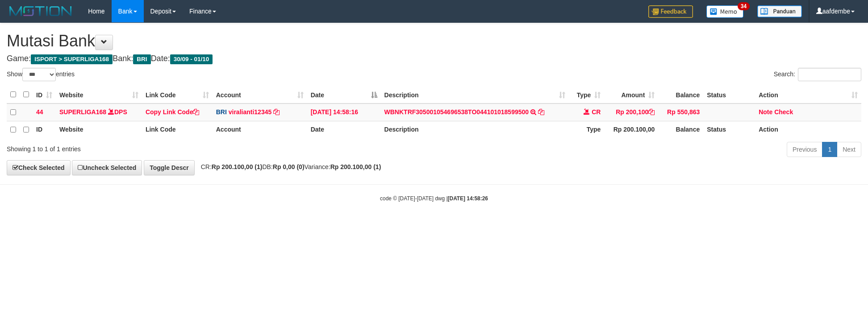 This screenshot has height=327, width=868. What do you see at coordinates (39, 75) in the screenshot?
I see `select: Showentries` at bounding box center [39, 75].